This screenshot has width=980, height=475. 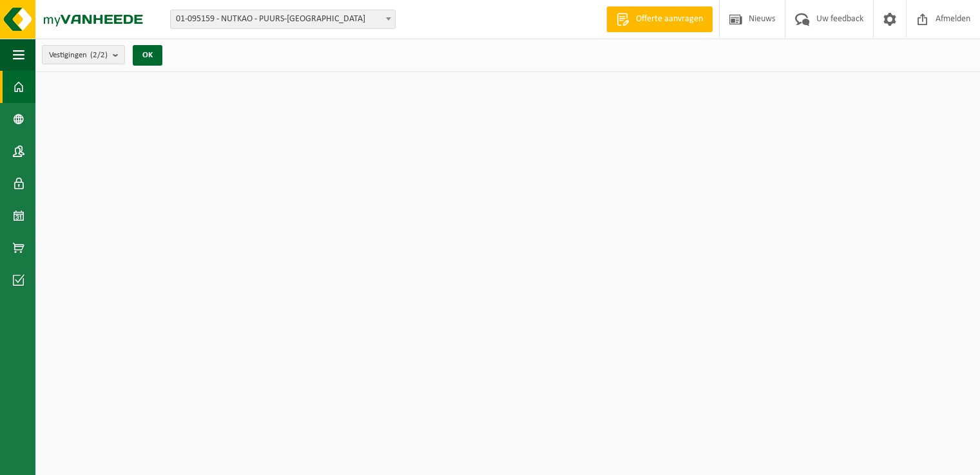 What do you see at coordinates (669, 20) in the screenshot?
I see `span: Offerte aanvragen` at bounding box center [669, 20].